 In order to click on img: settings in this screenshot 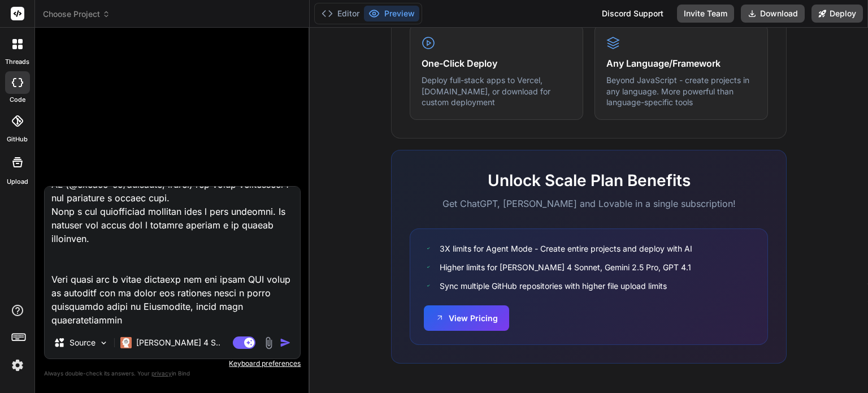, I will do `click(18, 365)`.